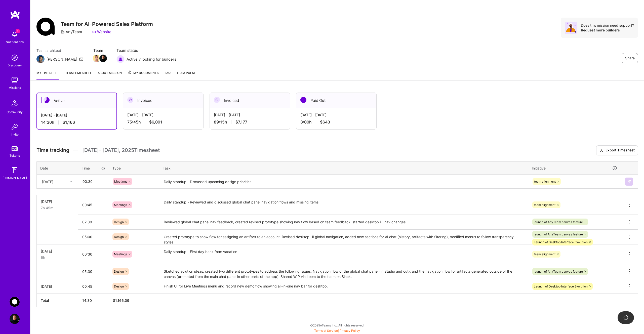  What do you see at coordinates (62, 32) in the screenshot?
I see `i: icon CompanyGray` at bounding box center [62, 32].